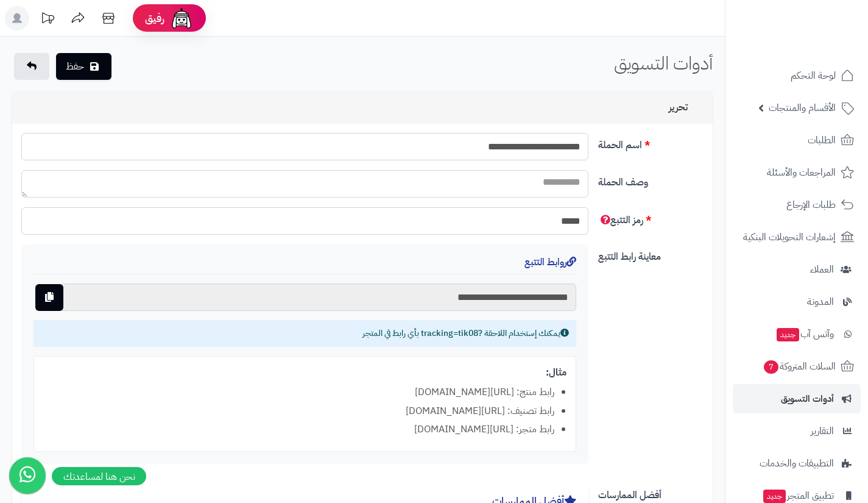  I want to click on a: طلبات الإرجاع, so click(797, 205).